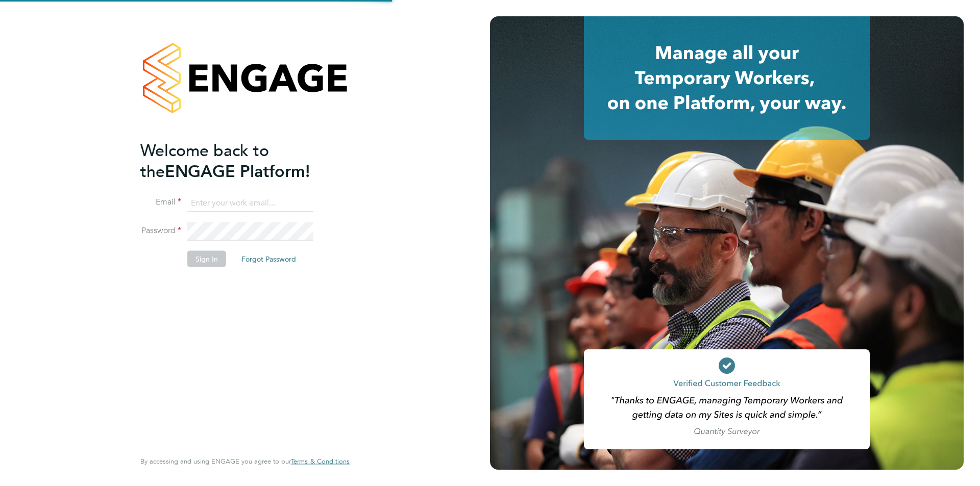  Describe the element at coordinates (240, 161) in the screenshot. I see `h2: ENGAGE Platform!` at that location.